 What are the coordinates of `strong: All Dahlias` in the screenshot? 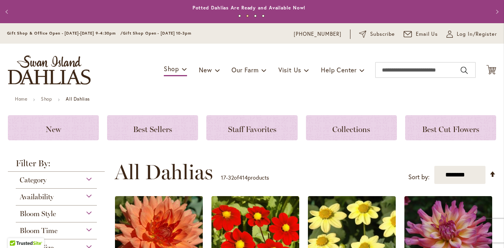 It's located at (77, 99).